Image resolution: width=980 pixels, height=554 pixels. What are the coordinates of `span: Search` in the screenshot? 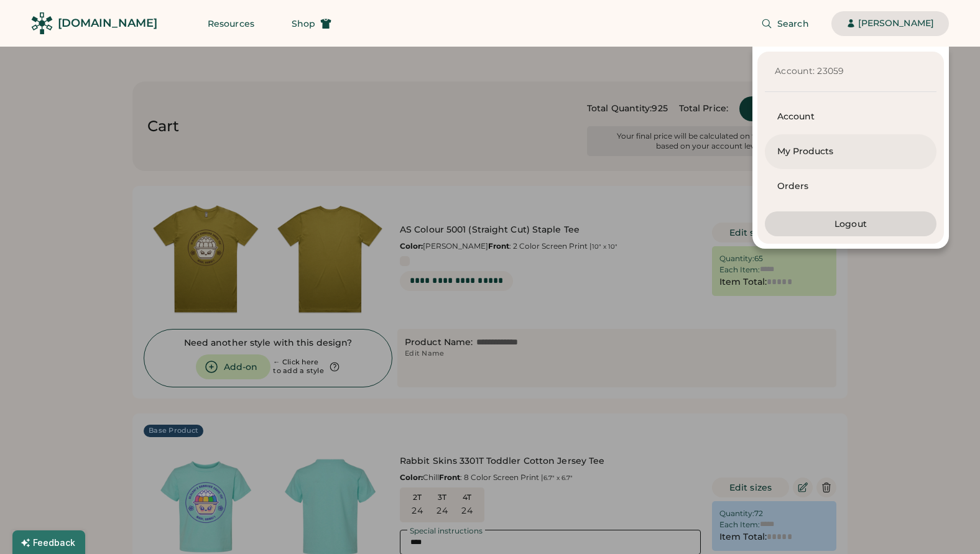 It's located at (793, 24).